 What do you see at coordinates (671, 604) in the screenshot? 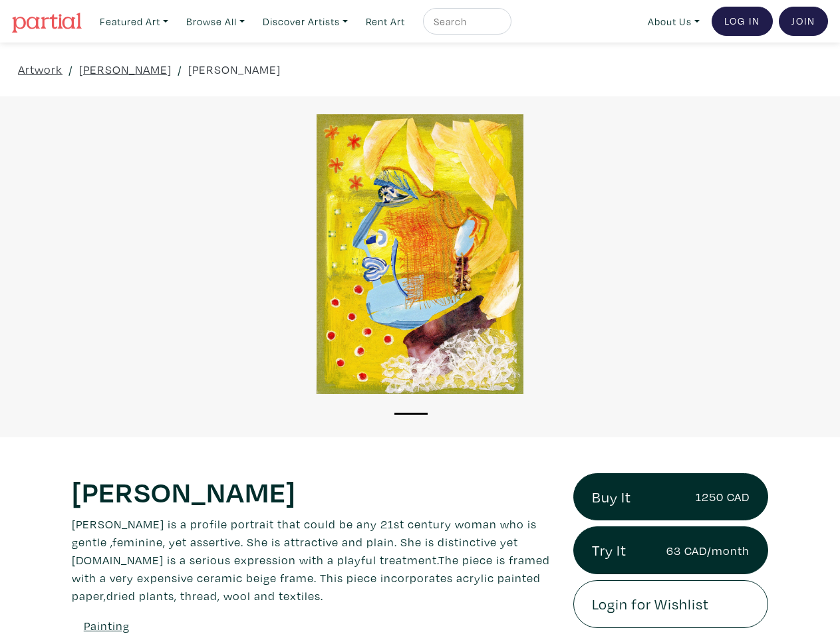
I see `a: Login for Wishlist` at bounding box center [671, 604].